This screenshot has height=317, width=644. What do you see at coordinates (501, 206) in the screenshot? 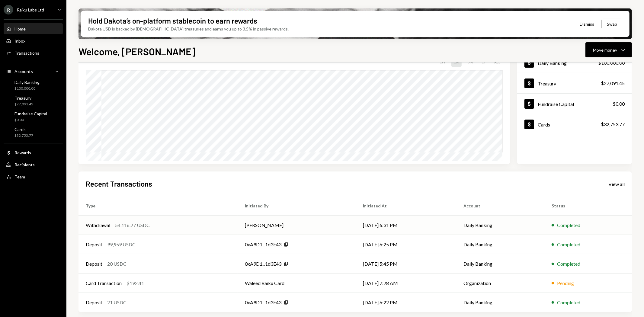
I see `th: Account` at bounding box center [501, 206].